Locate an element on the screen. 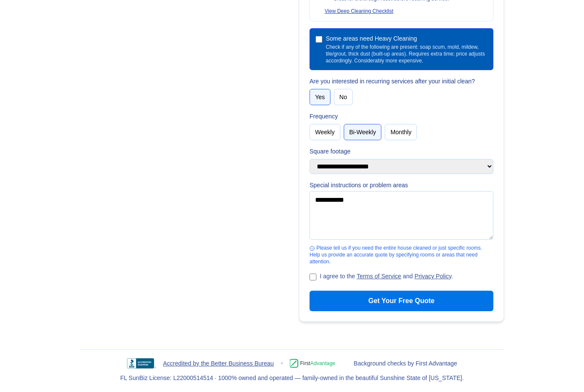 The image size is (584, 392). input: Some areas need Heavy CleaningCheck if any of the following are present: soap scum, mold, mildew,... is located at coordinates (319, 39).